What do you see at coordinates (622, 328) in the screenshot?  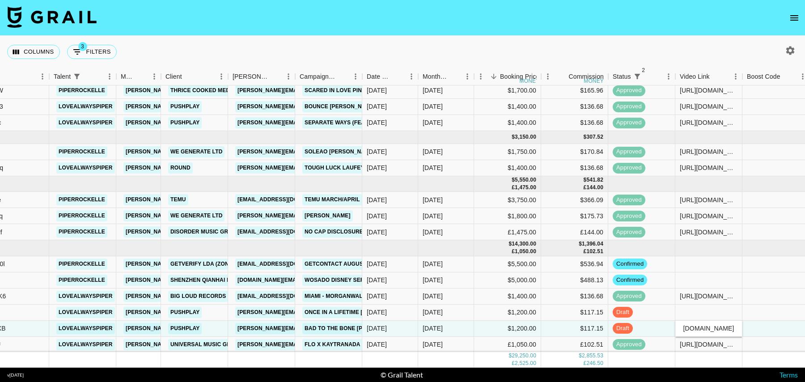 I see `span: draft` at bounding box center [622, 328].